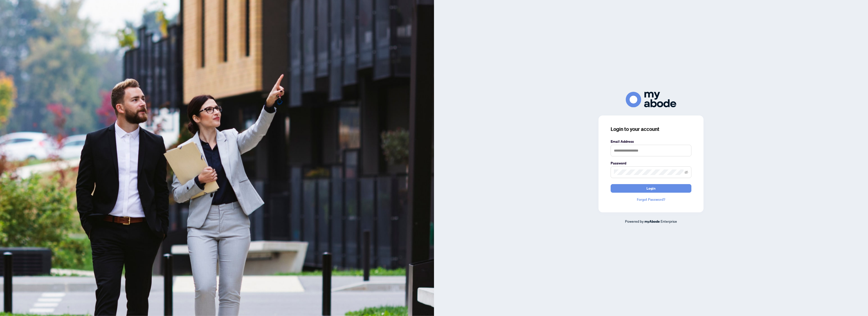  What do you see at coordinates (651, 100) in the screenshot?
I see `img: ma-logo` at bounding box center [651, 100].